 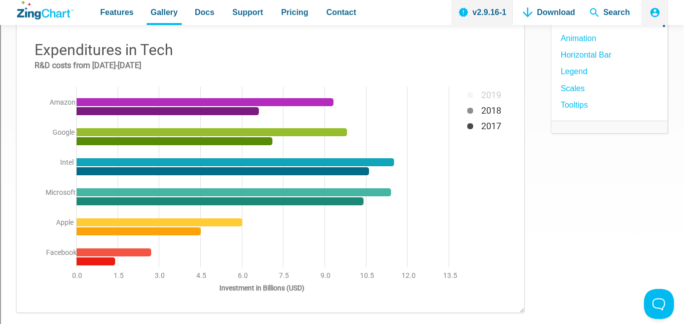 I want to click on span: Contact, so click(x=341, y=12).